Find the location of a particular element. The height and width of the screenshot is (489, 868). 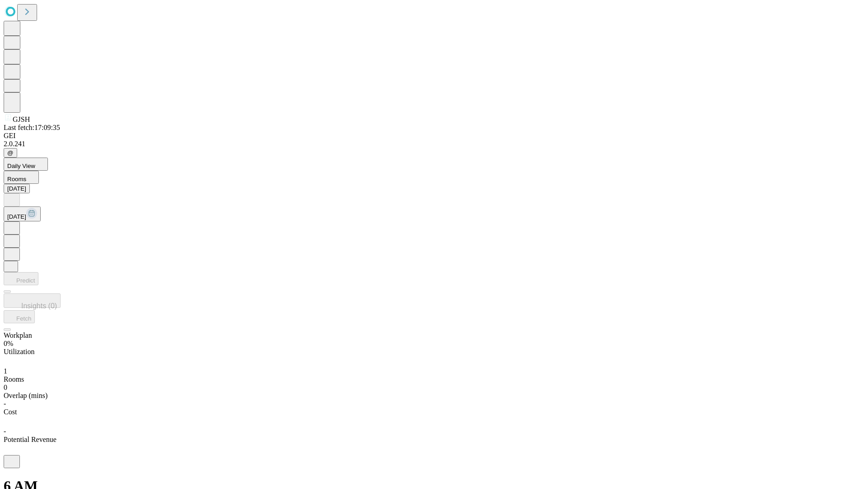

span: 0 is located at coordinates (6, 387).